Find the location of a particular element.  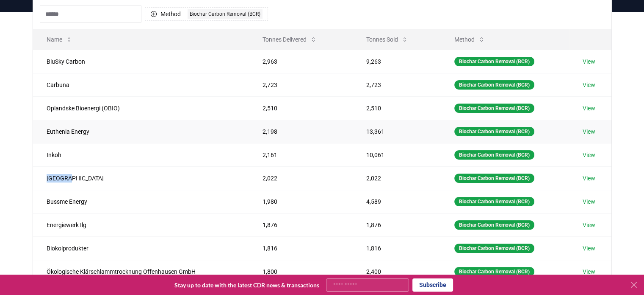

td: Euthenia Energy is located at coordinates (141, 131).